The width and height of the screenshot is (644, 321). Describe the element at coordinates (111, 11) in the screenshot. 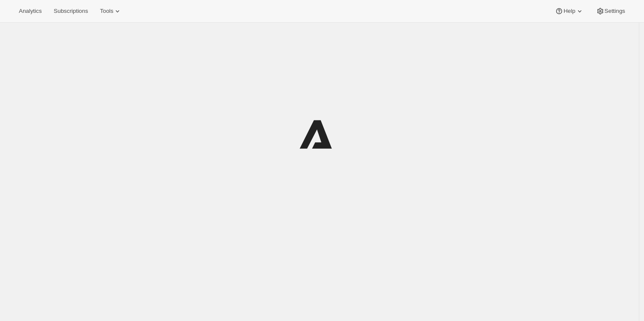

I see `button: Tools` at that location.